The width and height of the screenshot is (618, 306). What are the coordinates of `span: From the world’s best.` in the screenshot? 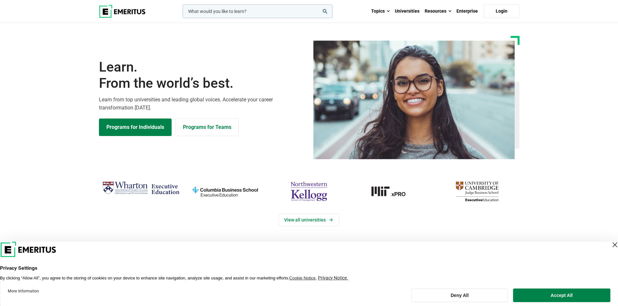 It's located at (202, 83).